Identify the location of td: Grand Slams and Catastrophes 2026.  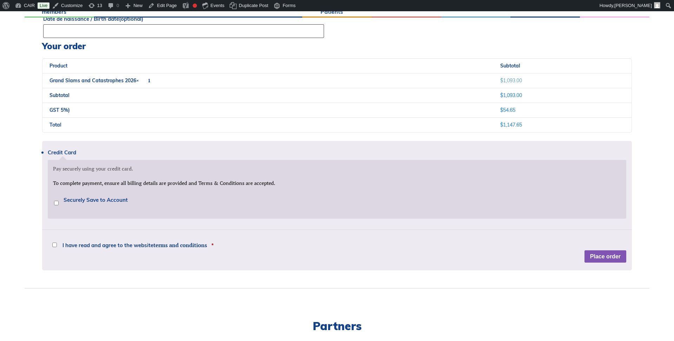
(268, 80).